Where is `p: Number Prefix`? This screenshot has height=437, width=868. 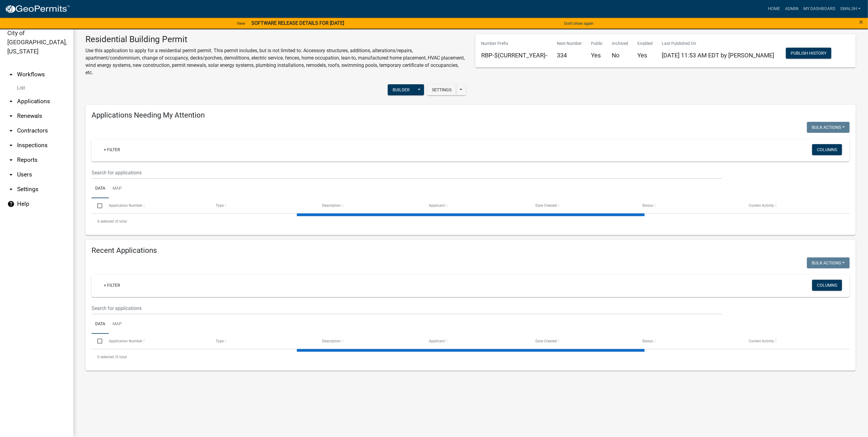
p: Number Prefix is located at coordinates (515, 43).